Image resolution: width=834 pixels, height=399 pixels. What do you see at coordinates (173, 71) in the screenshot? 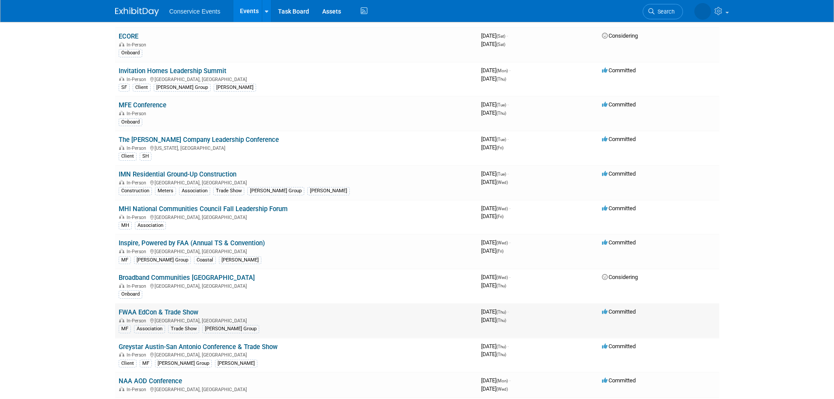
I see `a: Invitation Homes Leadership Summit` at bounding box center [173, 71].